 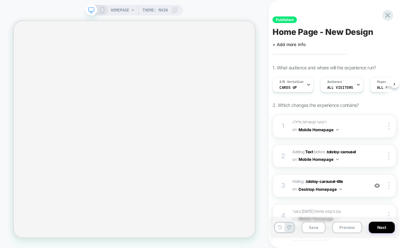 What do you see at coordinates (377, 186) in the screenshot?
I see `img: crossed eye` at bounding box center [377, 186].